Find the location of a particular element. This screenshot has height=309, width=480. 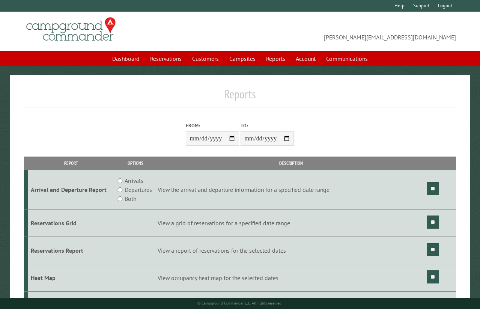

label: Both is located at coordinates (130, 199).